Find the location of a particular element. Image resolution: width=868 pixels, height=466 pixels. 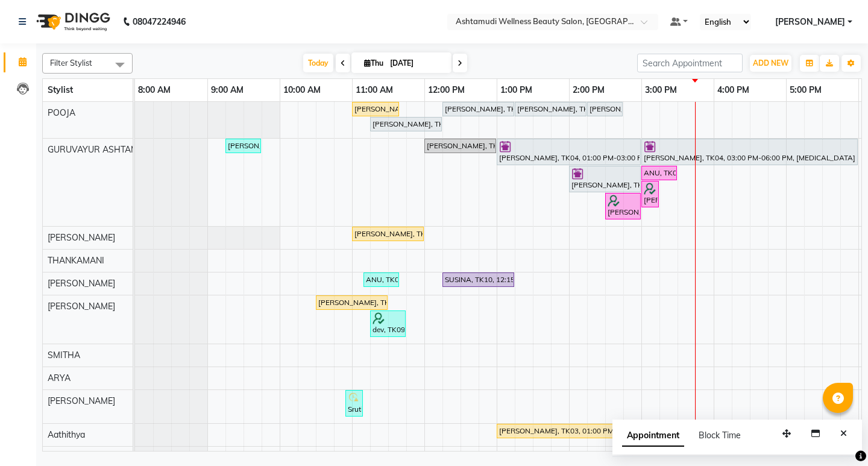

img: logo is located at coordinates (72, 22).